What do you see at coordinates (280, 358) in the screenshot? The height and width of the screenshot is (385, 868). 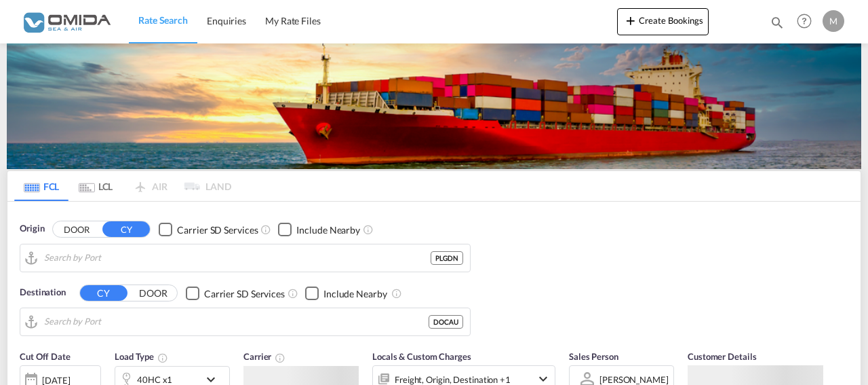 I see `md-icon: The selected Trucker/Carrierwill be displayed in the rate results If the rates are from another f...` at bounding box center [280, 358].